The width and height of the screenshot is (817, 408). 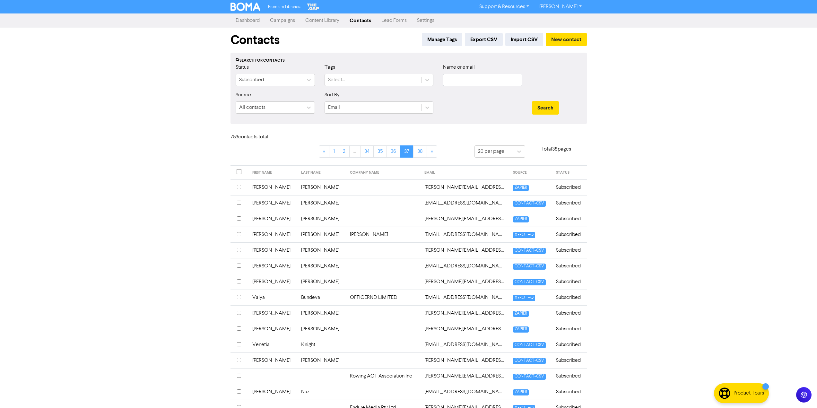 I want to click on div: All contacts, so click(x=252, y=108).